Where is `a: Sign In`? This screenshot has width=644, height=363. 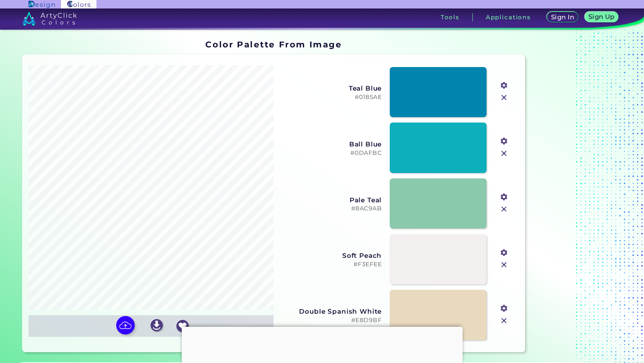 a: Sign In is located at coordinates (563, 17).